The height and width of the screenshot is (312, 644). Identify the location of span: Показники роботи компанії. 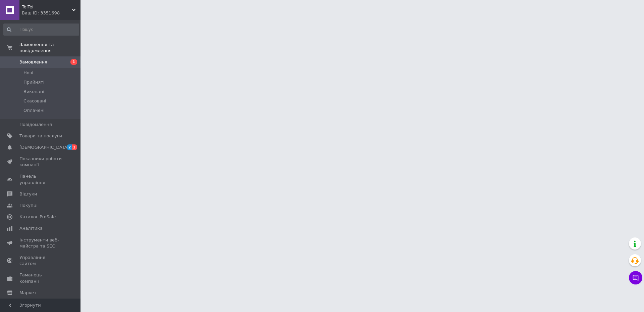
(41, 162).